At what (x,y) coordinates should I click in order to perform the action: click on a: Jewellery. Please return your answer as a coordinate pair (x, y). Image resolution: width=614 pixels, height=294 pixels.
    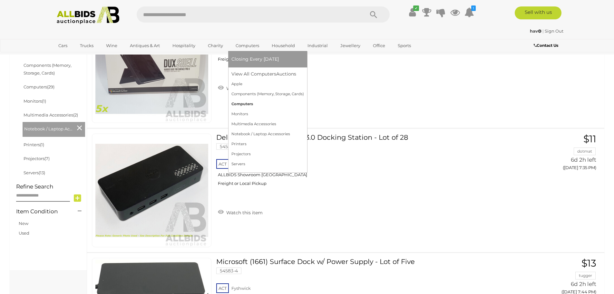
    Looking at the image, I should click on (351, 45).